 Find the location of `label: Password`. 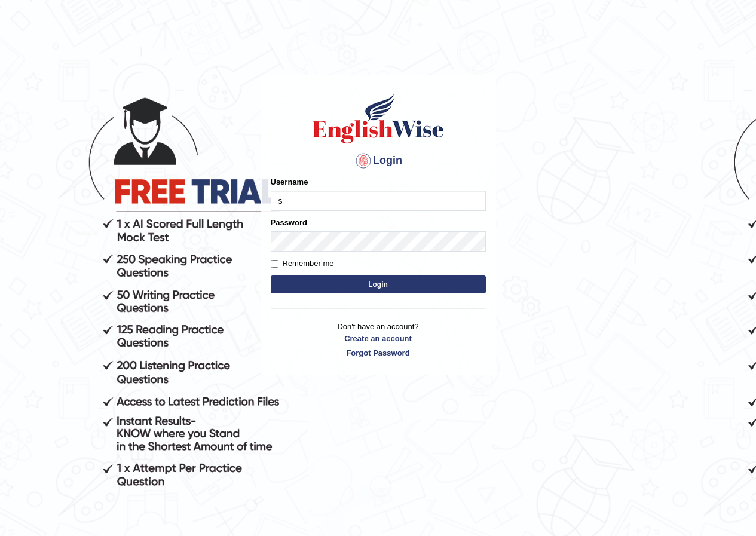

label: Password is located at coordinates (289, 223).